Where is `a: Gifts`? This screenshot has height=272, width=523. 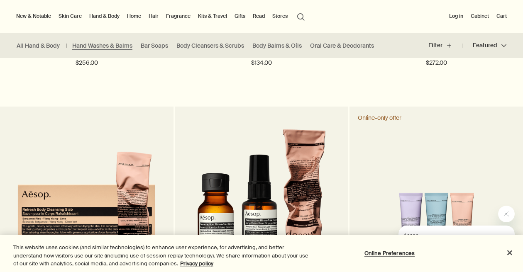
a: Gifts is located at coordinates (240, 16).